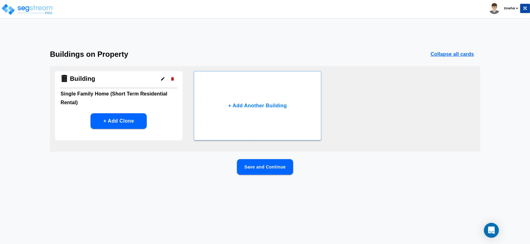 Image resolution: width=530 pixels, height=244 pixels. I want to click on h4: Building, so click(82, 79).